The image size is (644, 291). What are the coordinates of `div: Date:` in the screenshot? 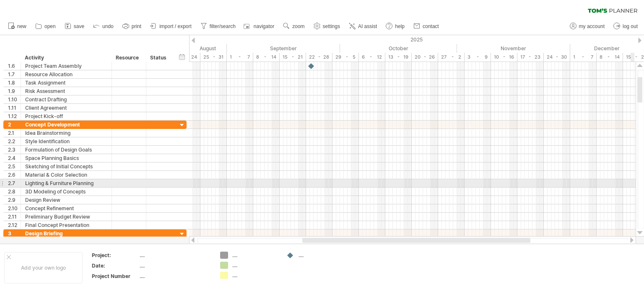 It's located at (115, 266).